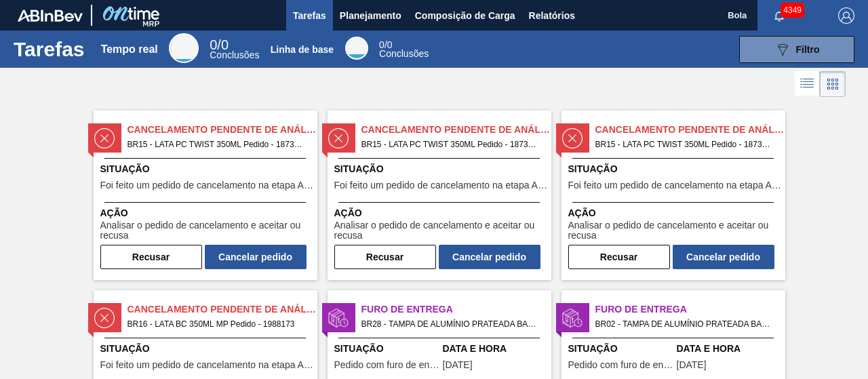 This screenshot has width=868, height=379. What do you see at coordinates (552, 16) in the screenshot?
I see `font: Relatórios` at bounding box center [552, 16].